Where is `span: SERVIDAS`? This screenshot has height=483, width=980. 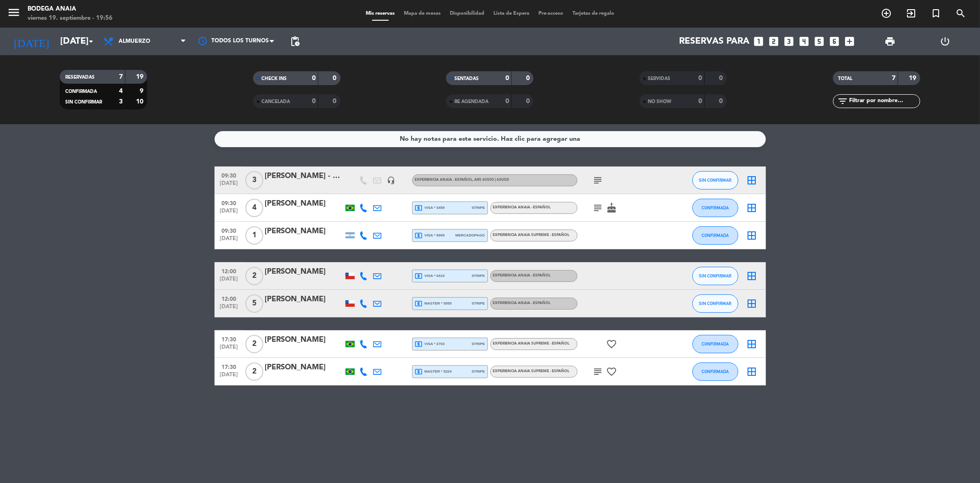
span: SERVIDAS is located at coordinates (659, 78).